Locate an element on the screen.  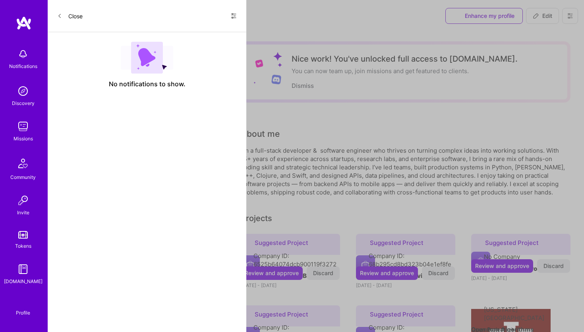
div: Notifications is located at coordinates (23, 66).